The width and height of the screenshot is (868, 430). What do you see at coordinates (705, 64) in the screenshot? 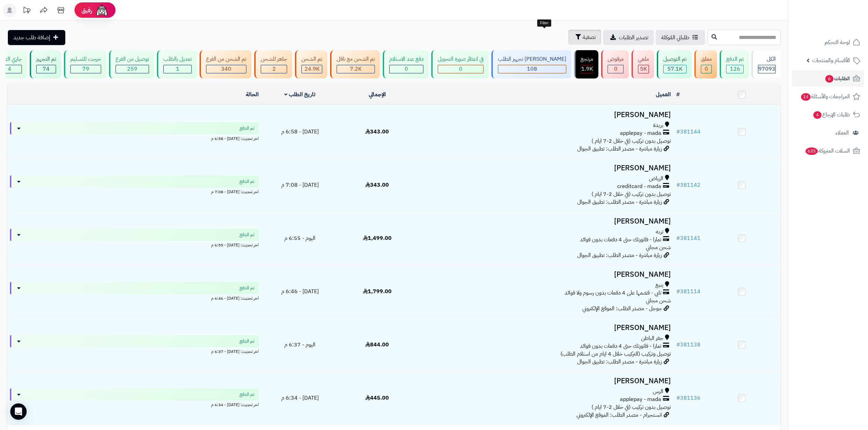
I see `a: معلق 0` at bounding box center [705, 64].